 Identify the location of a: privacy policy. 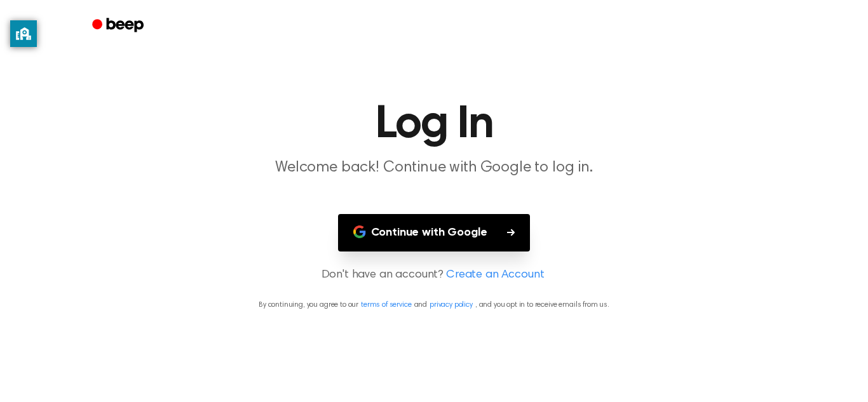
(451, 305).